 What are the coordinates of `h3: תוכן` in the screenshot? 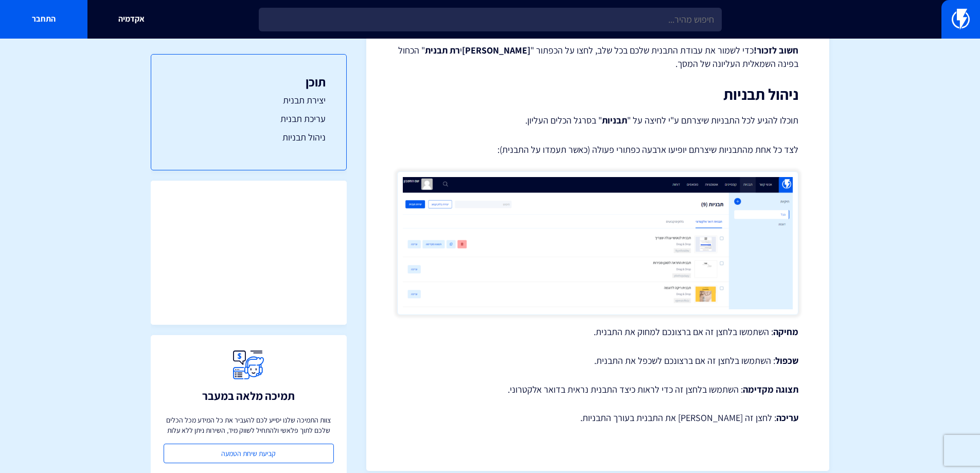 It's located at (249, 82).